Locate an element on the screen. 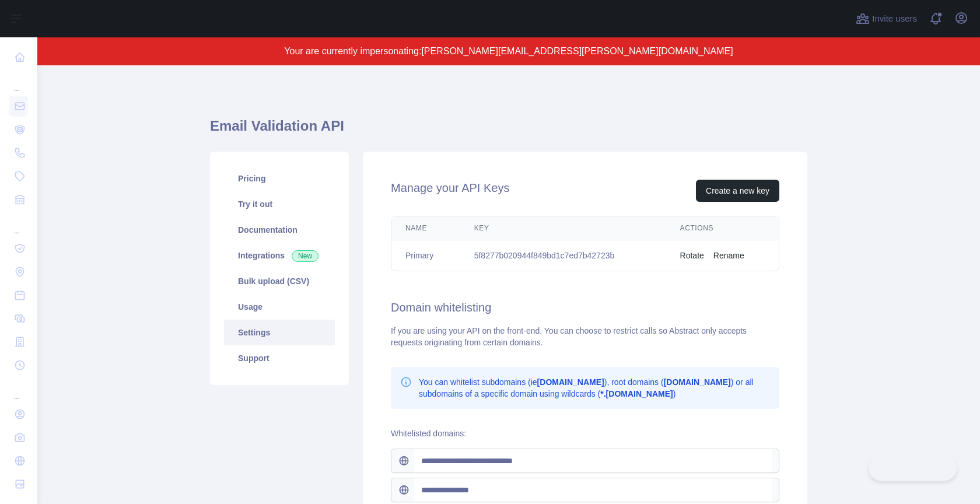 The height and width of the screenshot is (504, 980). td: 5f8277b020944f849bd1c7ed7b42723b is located at coordinates (563, 255).